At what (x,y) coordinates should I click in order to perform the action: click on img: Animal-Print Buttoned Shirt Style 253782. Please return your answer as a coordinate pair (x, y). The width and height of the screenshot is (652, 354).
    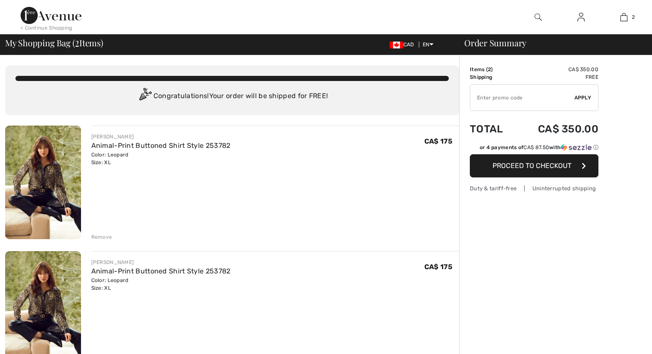
    Looking at the image, I should click on (43, 182).